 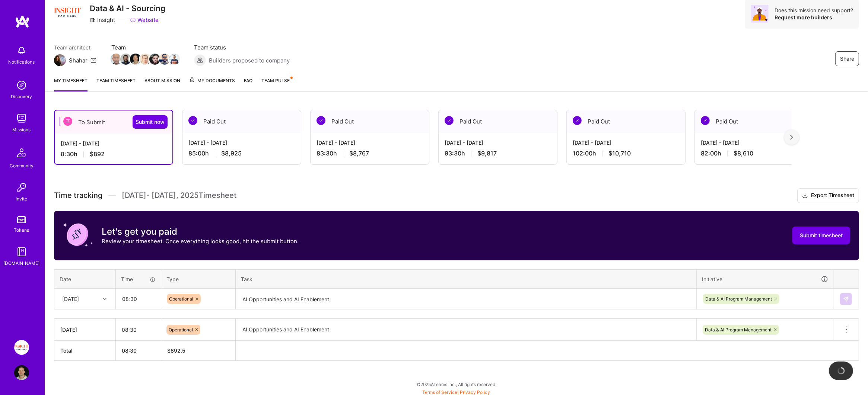 I want to click on span: $8,610, so click(x=744, y=154).